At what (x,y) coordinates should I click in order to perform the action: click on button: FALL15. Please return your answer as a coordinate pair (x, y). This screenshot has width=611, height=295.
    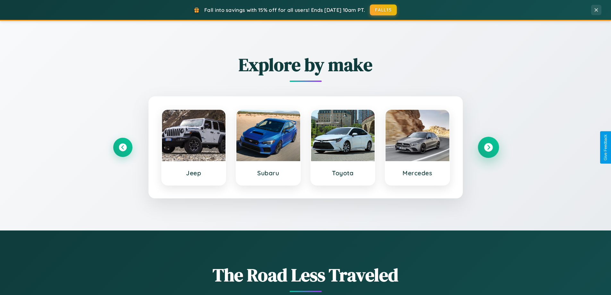
    Looking at the image, I should click on (383, 10).